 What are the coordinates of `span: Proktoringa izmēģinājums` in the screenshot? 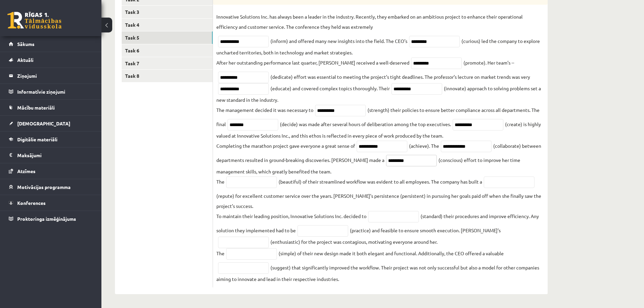 It's located at (47, 219).